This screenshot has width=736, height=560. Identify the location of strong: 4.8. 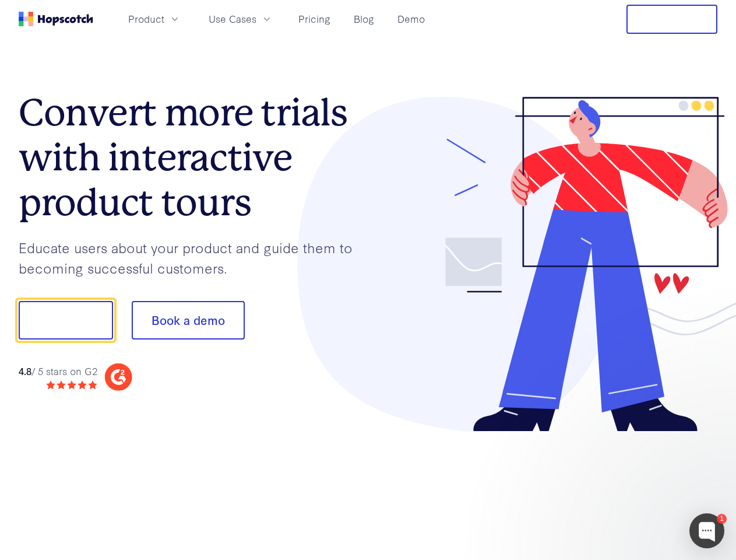
(25, 370).